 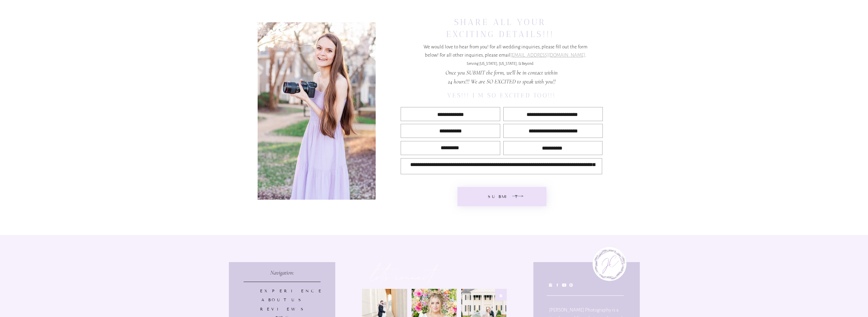 I want to click on a: About Us, so click(x=282, y=299).